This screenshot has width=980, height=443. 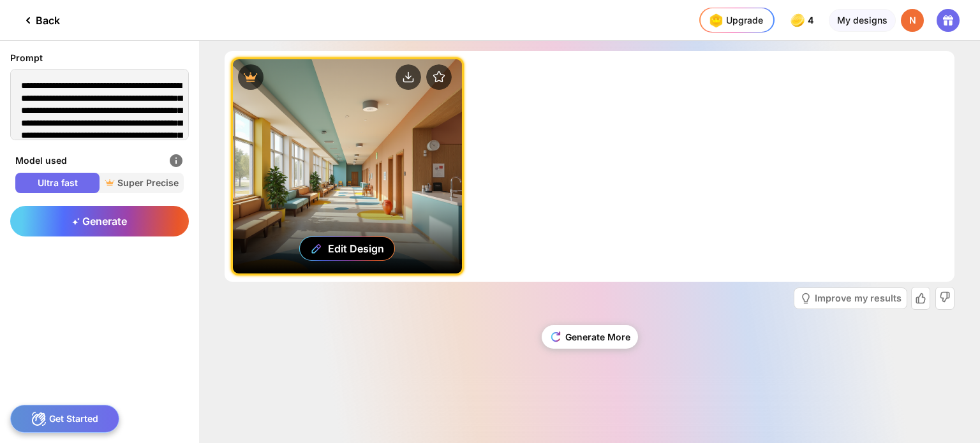 I want to click on div: N, so click(x=913, y=20).